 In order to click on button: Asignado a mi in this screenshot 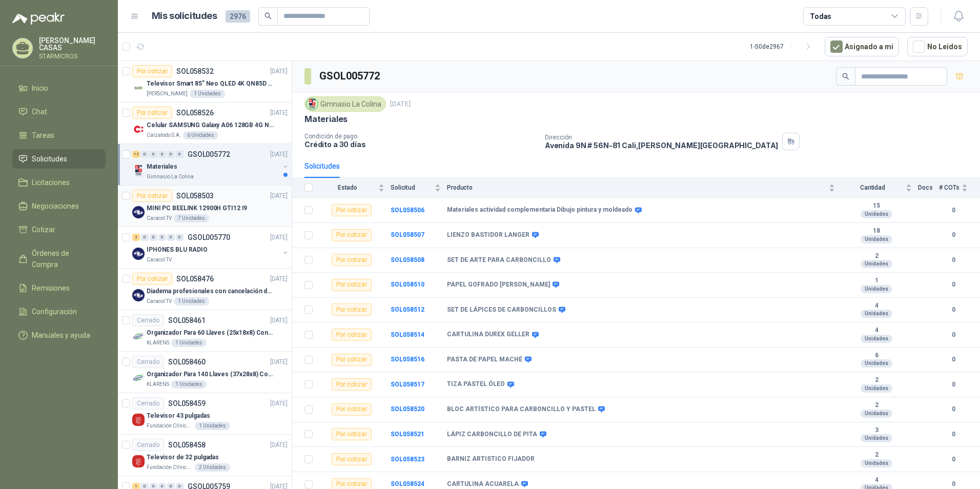, I will do `click(861, 47)`.